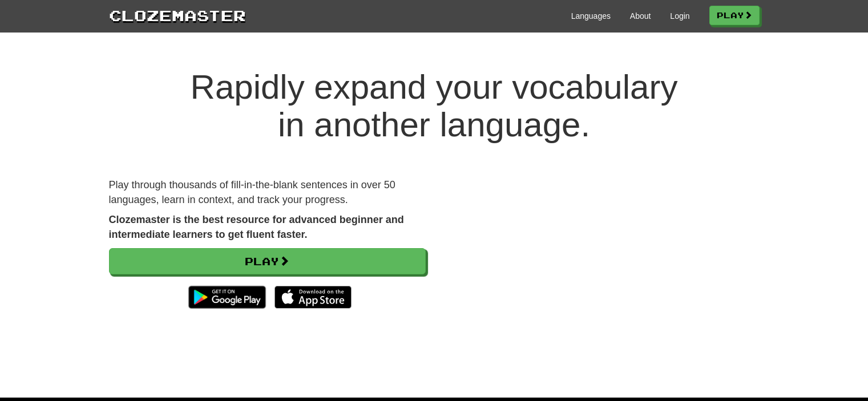 The image size is (868, 401). Describe the element at coordinates (313, 297) in the screenshot. I see `img: Download_on_the_App_Store_Badge_US-UK_135x40-25178aeef6eb6b83b96f5f2d004eda3bffbb37122de64afbaef7...` at that location.